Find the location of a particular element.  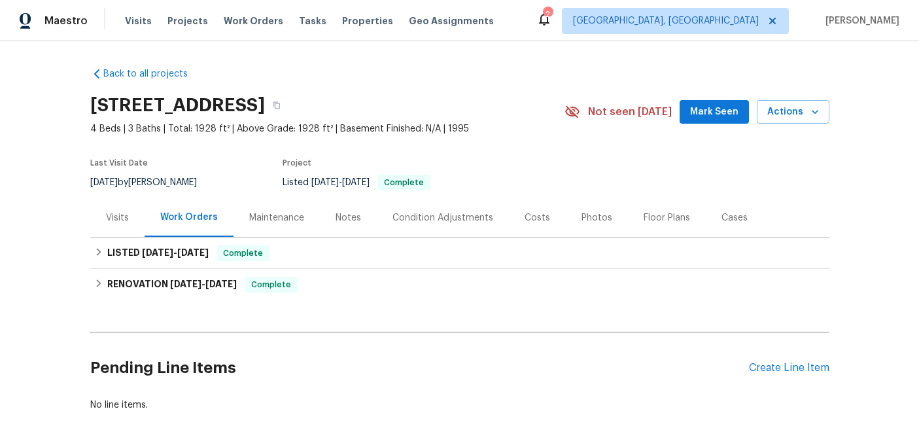

span: Work Orders is located at coordinates (253, 21).